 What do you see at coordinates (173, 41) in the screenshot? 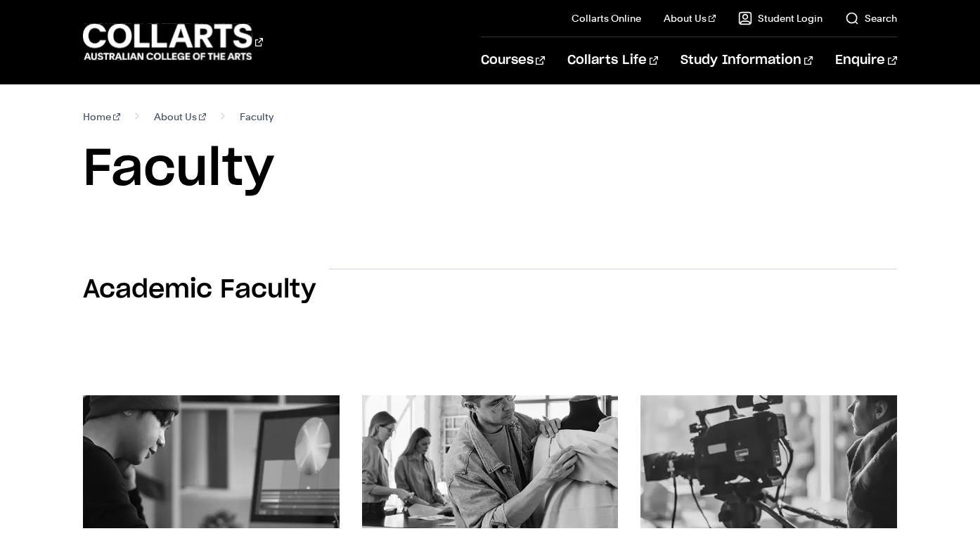
I see `div: Go to homepage` at bounding box center [173, 41].